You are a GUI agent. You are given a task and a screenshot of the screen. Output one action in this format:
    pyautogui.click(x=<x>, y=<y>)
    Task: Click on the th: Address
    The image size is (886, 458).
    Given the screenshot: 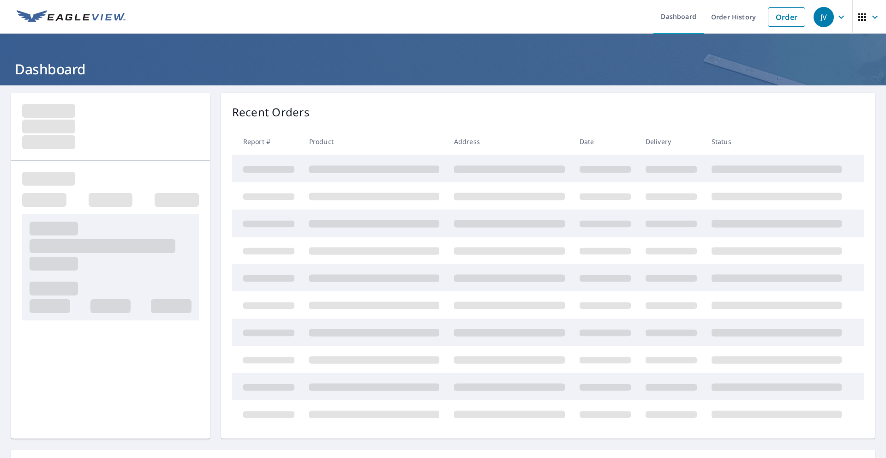 What is the action you would take?
    pyautogui.click(x=510, y=141)
    